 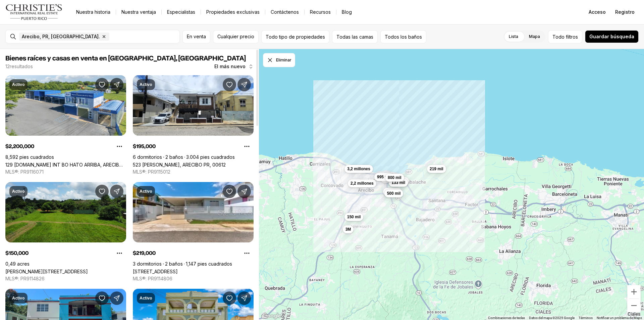 What do you see at coordinates (354, 217) in the screenshot?
I see `font: 150 mil` at bounding box center [354, 217].